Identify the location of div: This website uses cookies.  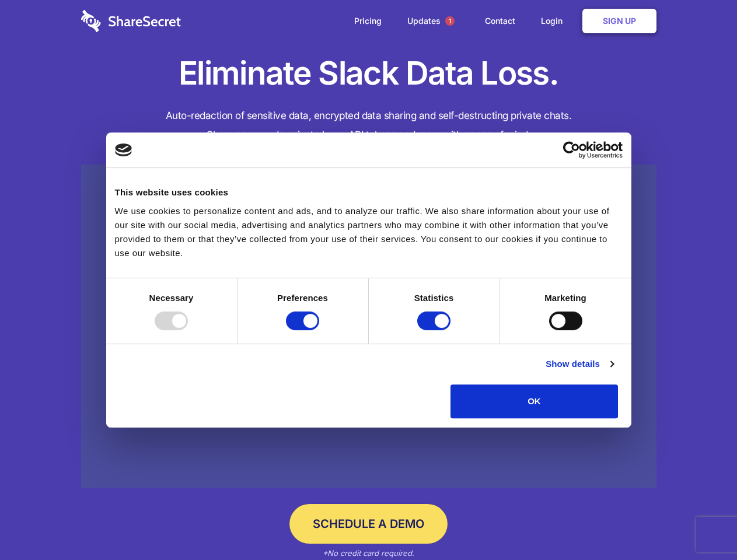
(369, 193).